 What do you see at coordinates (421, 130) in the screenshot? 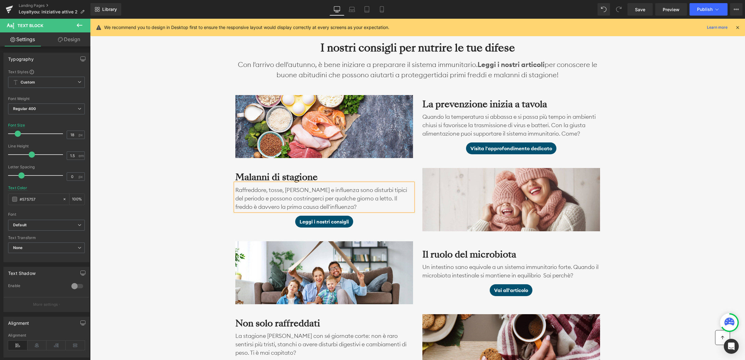
I see `span: Visita l'approfondimento dedicato` at bounding box center [421, 130].